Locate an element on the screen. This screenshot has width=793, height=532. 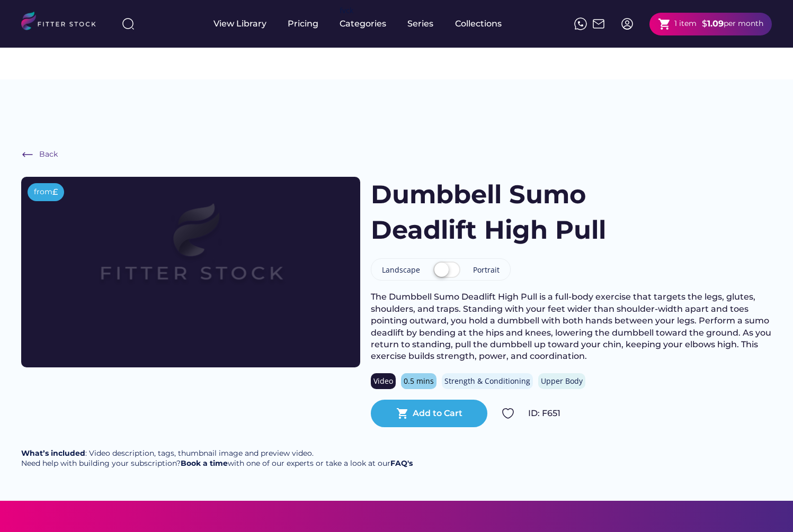
div: Upper Body is located at coordinates (562, 381).